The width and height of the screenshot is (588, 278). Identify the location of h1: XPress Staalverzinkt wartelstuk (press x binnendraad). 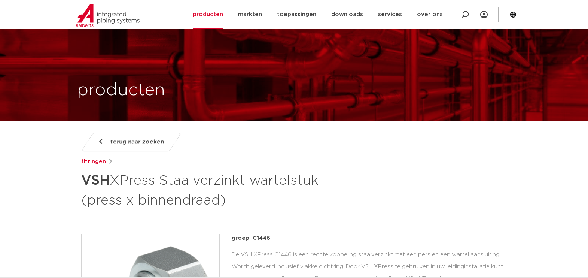
(222, 189).